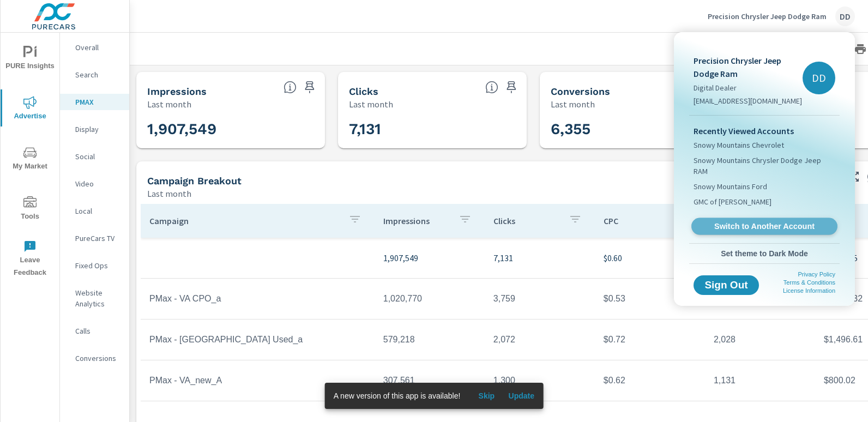 The image size is (868, 422). I want to click on a: Terms & Conditions, so click(809, 283).